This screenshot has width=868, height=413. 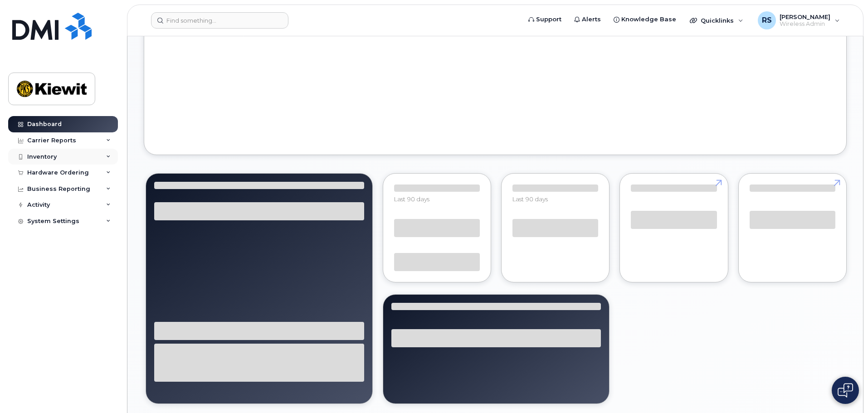 What do you see at coordinates (767, 20) in the screenshot?
I see `span: RS` at bounding box center [767, 20].